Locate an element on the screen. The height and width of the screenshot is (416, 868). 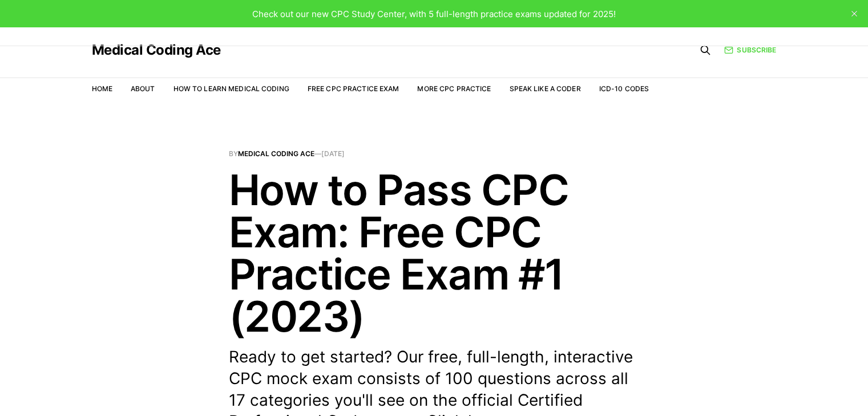
button: close is located at coordinates (854, 14).